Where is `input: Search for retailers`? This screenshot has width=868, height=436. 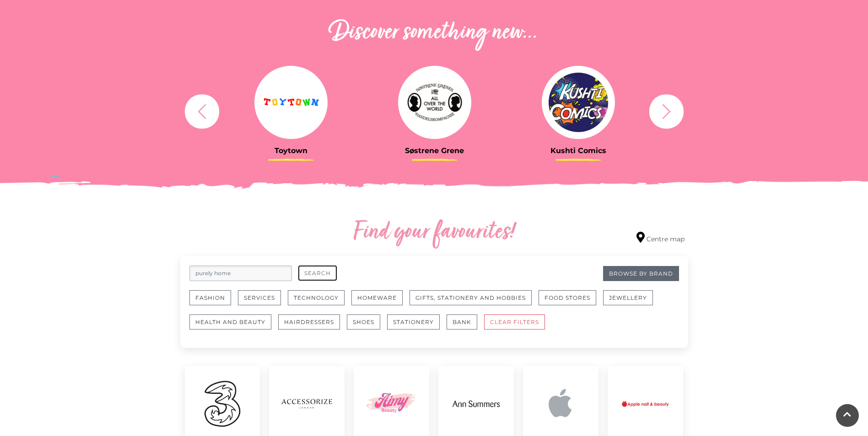
input: Search for retailers is located at coordinates (240, 274).